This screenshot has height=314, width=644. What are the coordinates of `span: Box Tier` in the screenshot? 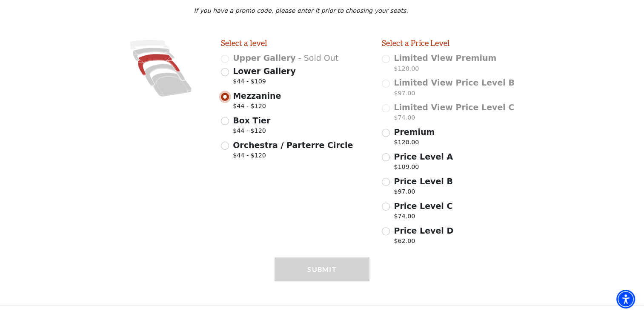 It's located at (252, 120).